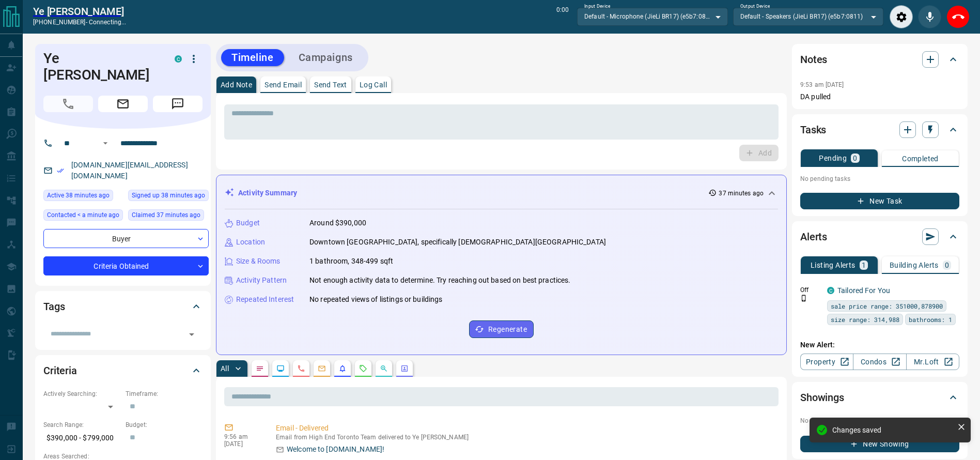  Describe the element at coordinates (931, 320) in the screenshot. I see `span: bathrooms: 1` at that location.